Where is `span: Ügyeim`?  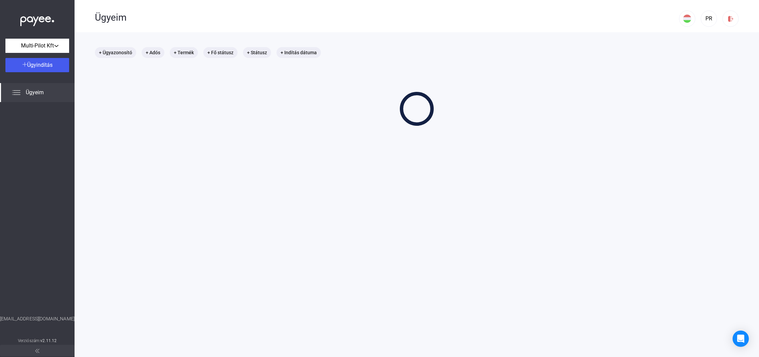
span: Ügyeim is located at coordinates (35, 93).